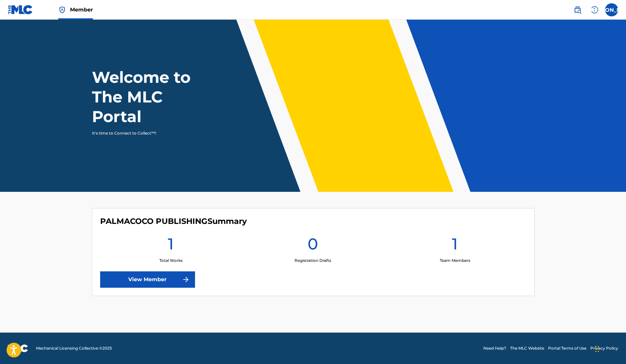 Image resolution: width=626 pixels, height=364 pixels. I want to click on img: logo, so click(18, 348).